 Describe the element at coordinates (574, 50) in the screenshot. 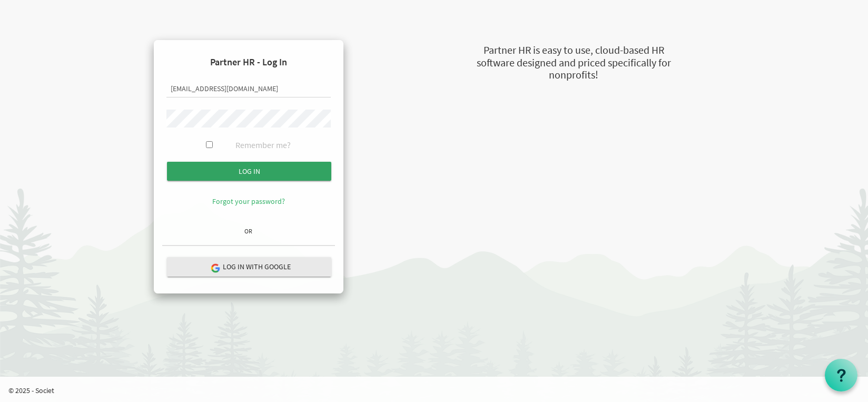

I see `div: Partner HR is easy to use, cloud-based HR` at that location.